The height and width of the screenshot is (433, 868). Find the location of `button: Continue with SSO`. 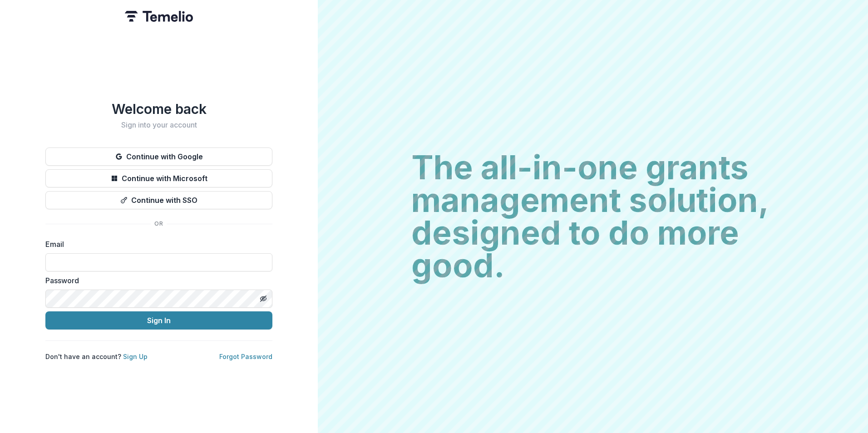

button: Continue with SSO is located at coordinates (159, 200).